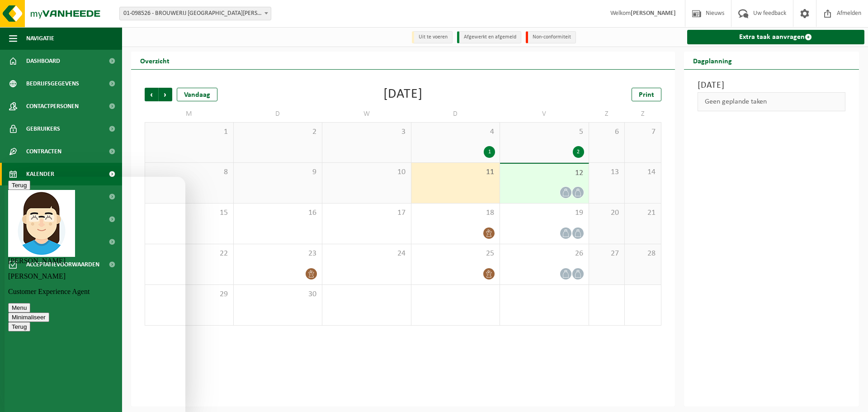 The height and width of the screenshot is (412, 868). Describe the element at coordinates (489, 152) in the screenshot. I see `div: 1` at that location.